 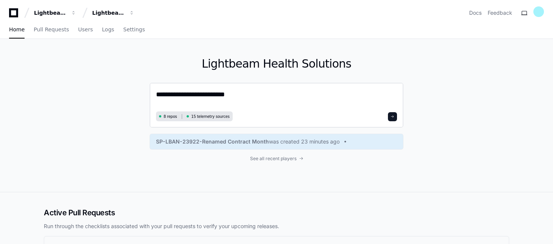 I want to click on div: Lightbeam Health, so click(x=50, y=13).